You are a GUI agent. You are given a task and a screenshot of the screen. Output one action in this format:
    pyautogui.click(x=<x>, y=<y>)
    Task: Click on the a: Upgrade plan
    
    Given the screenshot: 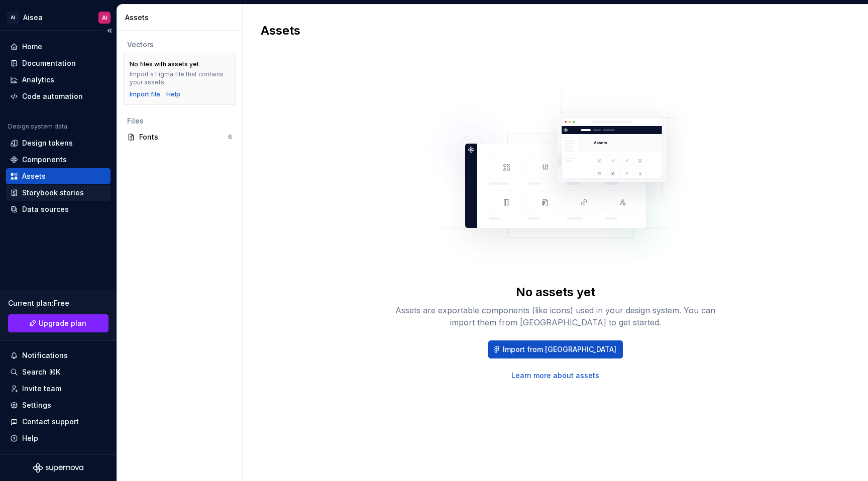 What is the action you would take?
    pyautogui.click(x=58, y=323)
    